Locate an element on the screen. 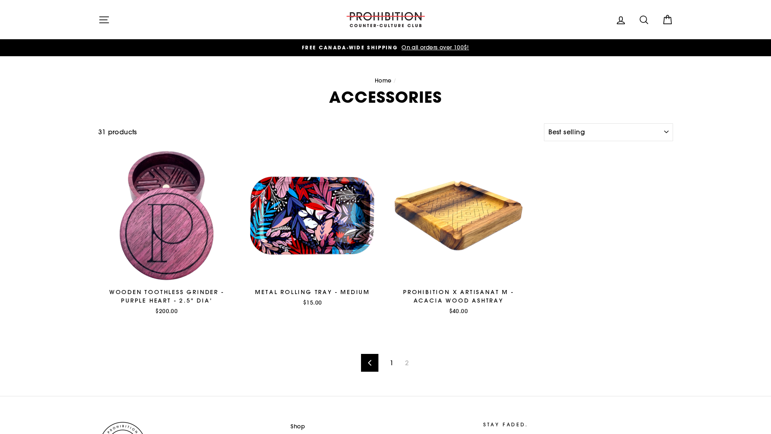 This screenshot has width=771, height=434. a: Shop is located at coordinates (297, 427).